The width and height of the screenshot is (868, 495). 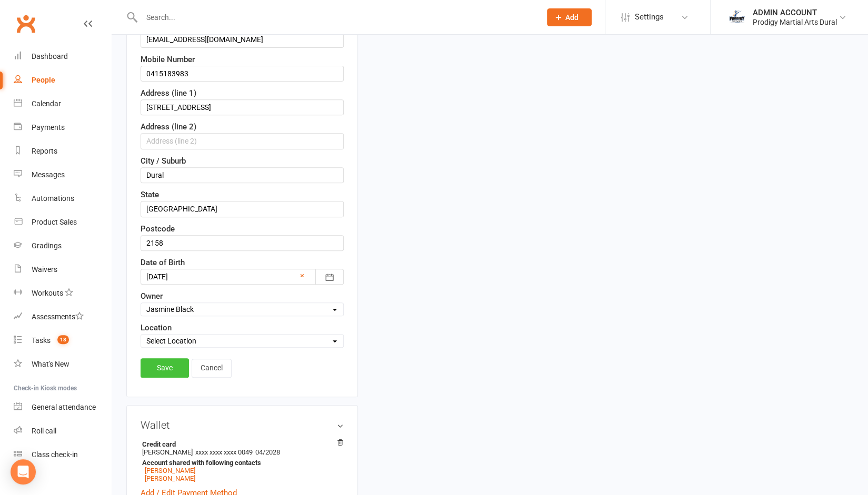 I want to click on label: Owner, so click(x=152, y=296).